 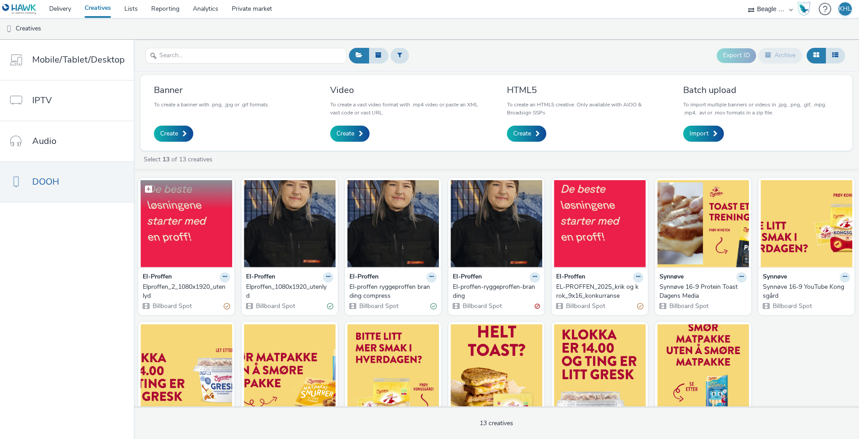 I want to click on div: KHL, so click(x=845, y=9).